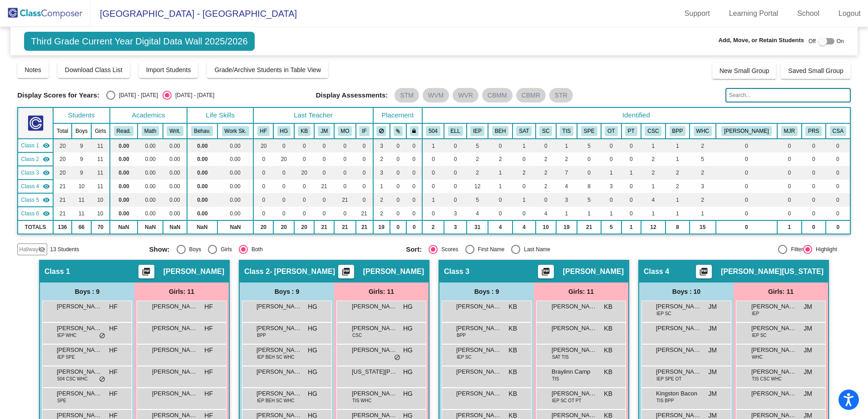 The height and width of the screenshot is (419, 868). Describe the element at coordinates (63, 200) in the screenshot. I see `td: 21` at that location.